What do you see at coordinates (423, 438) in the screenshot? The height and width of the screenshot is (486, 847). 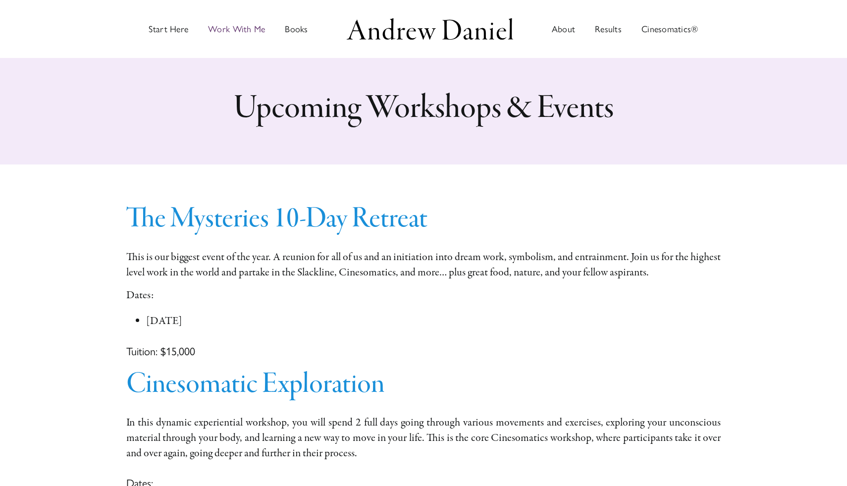 I see `p: In this dynam­ic expe­ri­en­tial work­shop, you will spend 2 full days going through var­i­ous mo...` at bounding box center [423, 438].